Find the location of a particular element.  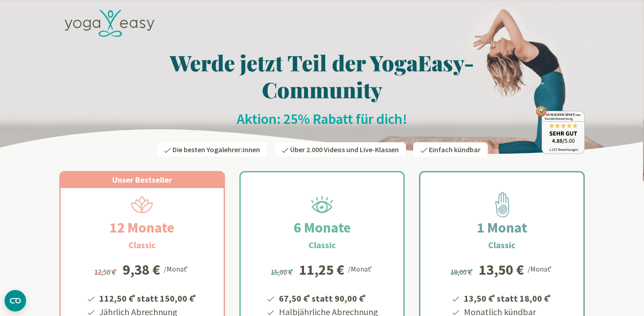

h2: 6 Monate is located at coordinates (322, 228).